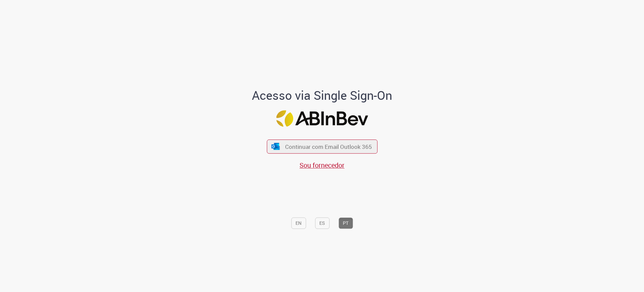 The width and height of the screenshot is (644, 292). Describe the element at coordinates (328, 146) in the screenshot. I see `span: Continuar com Email Outlook 365` at that location.